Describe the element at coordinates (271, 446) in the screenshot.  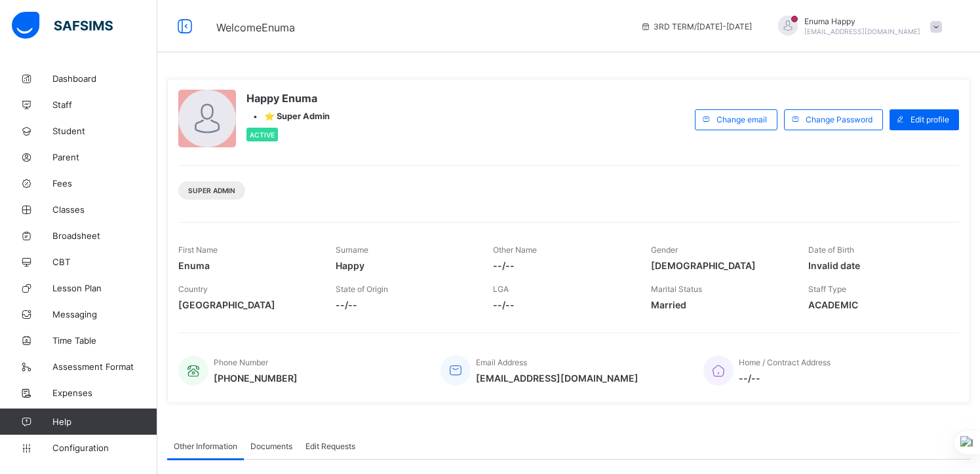
I see `span: Documents` at that location.